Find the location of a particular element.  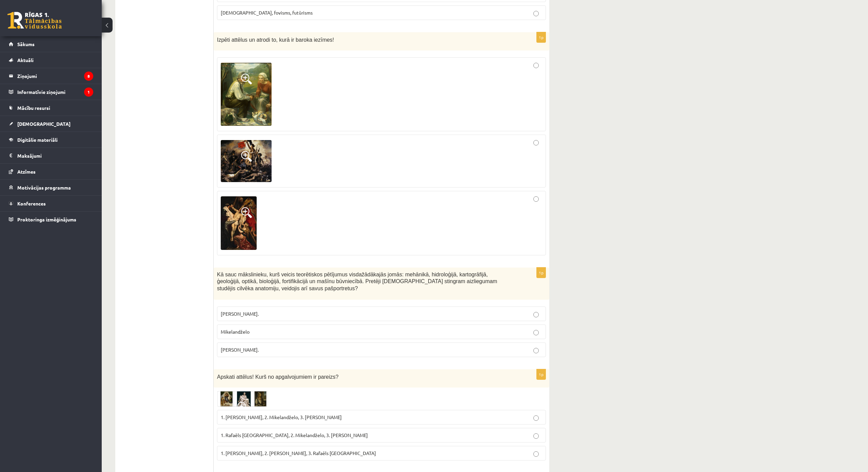

i: 1 is located at coordinates (88, 92).